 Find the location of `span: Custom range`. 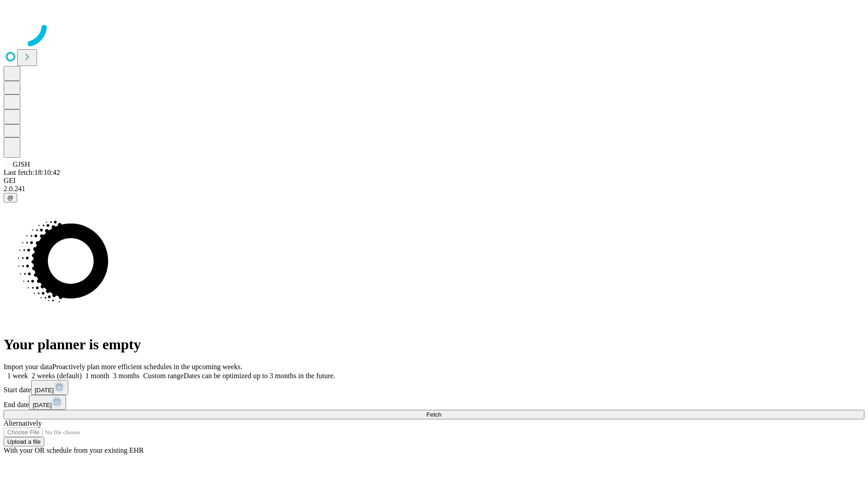

span: Custom range is located at coordinates (163, 375).